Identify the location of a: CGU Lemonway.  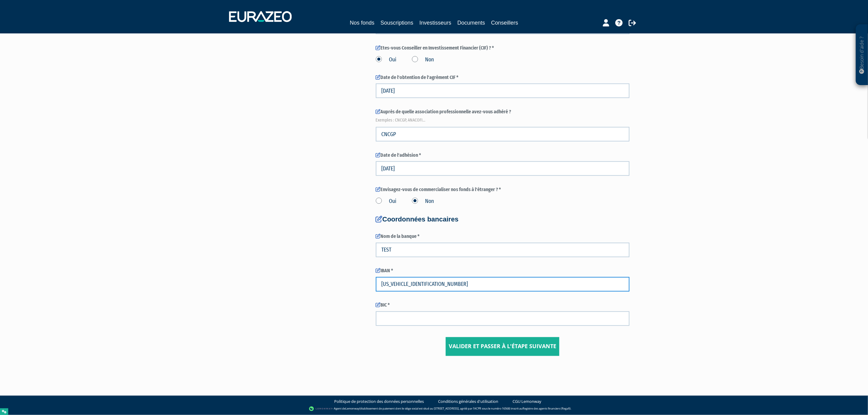
(527, 402).